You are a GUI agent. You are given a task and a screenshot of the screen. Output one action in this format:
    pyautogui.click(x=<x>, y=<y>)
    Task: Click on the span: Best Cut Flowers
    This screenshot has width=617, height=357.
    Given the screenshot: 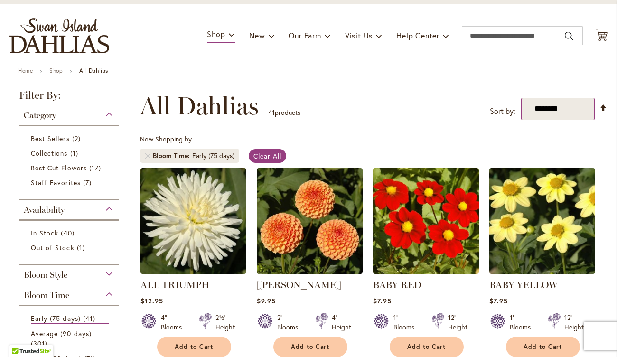 What is the action you would take?
    pyautogui.click(x=59, y=168)
    